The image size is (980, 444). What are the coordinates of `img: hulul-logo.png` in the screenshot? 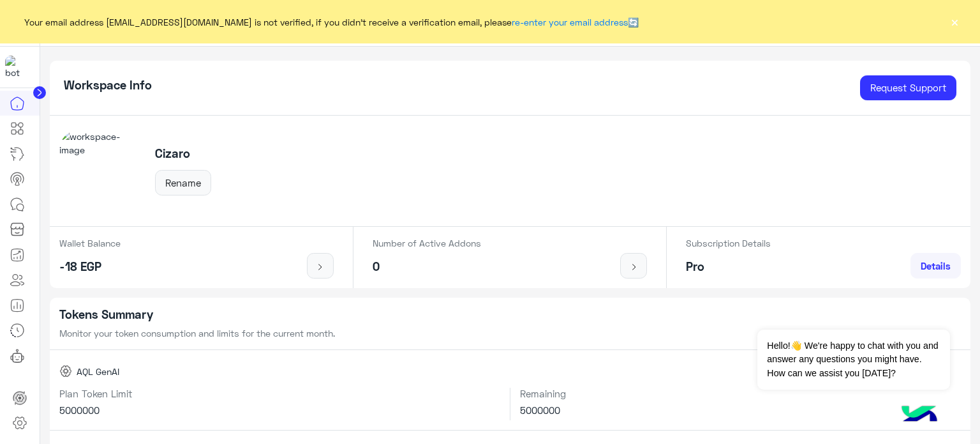 It's located at (920, 415).